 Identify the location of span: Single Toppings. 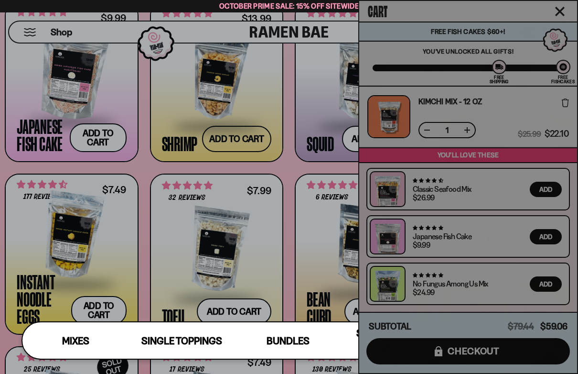
(182, 340).